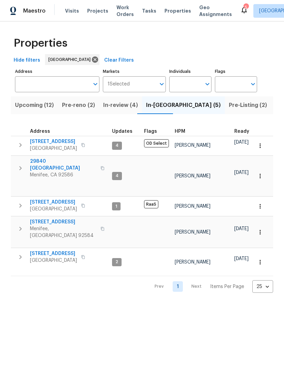 The width and height of the screenshot is (284, 366). What do you see at coordinates (120, 105) in the screenshot?
I see `span: In-review (4)` at bounding box center [120, 105].